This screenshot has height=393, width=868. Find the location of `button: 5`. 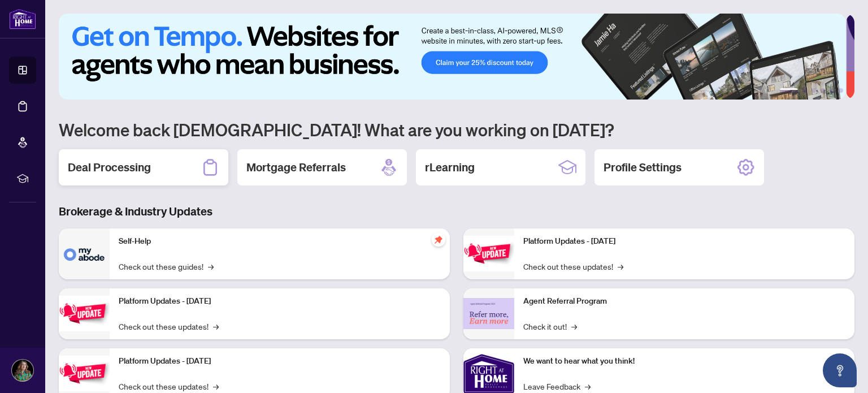

button: 5 is located at coordinates (832, 90).